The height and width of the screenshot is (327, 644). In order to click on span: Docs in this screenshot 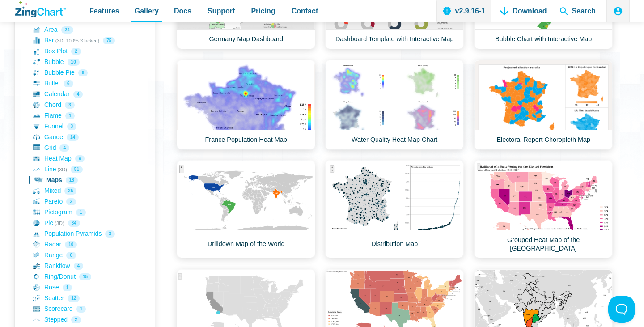, I will do `click(183, 11)`.